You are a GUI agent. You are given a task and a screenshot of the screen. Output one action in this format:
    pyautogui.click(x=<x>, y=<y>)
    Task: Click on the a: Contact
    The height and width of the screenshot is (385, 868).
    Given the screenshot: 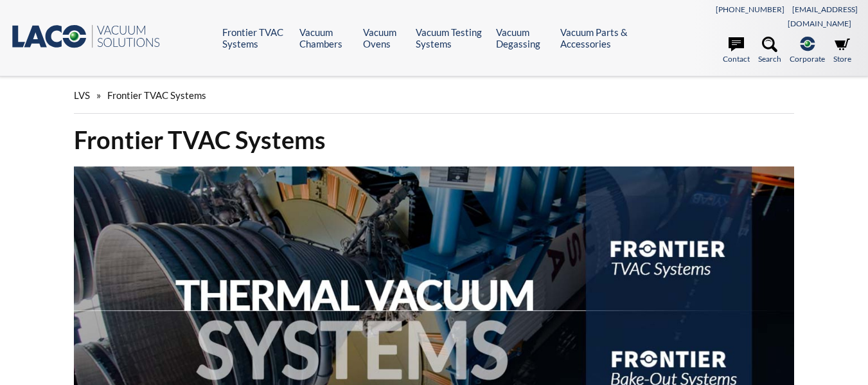 What is the action you would take?
    pyautogui.click(x=737, y=51)
    